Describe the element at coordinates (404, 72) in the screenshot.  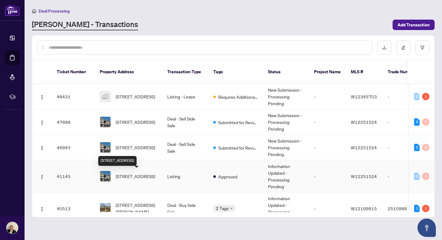
I see `th: Trade Number` at that location.